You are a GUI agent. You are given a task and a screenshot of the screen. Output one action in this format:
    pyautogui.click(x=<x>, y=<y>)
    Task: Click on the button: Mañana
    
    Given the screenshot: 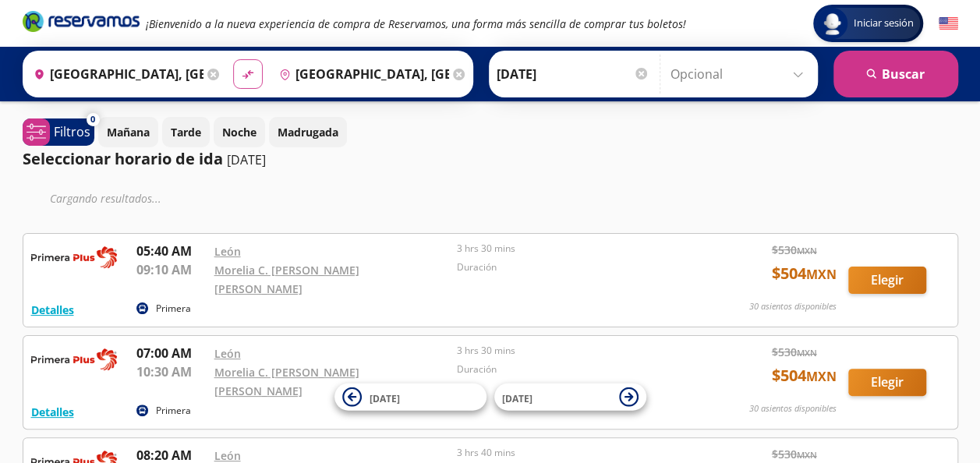 What is the action you would take?
    pyautogui.click(x=128, y=132)
    